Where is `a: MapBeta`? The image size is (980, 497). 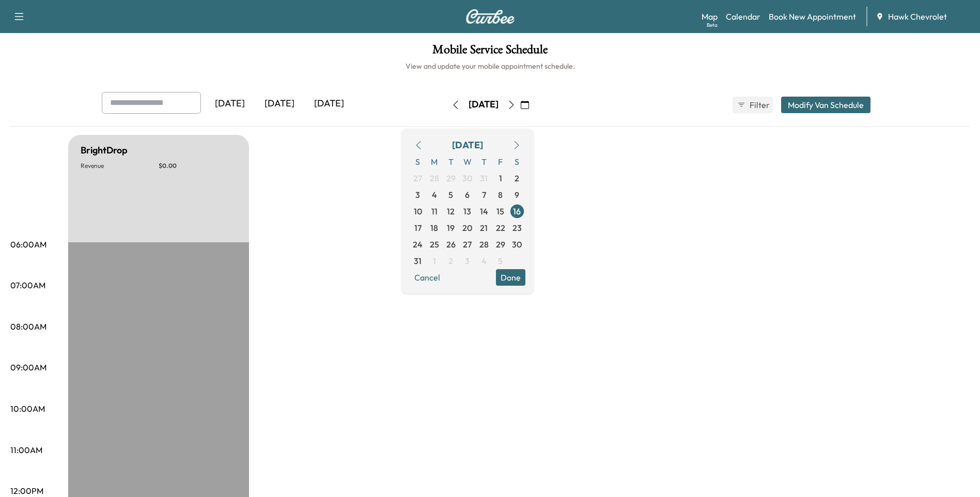
a: MapBeta is located at coordinates (709, 16).